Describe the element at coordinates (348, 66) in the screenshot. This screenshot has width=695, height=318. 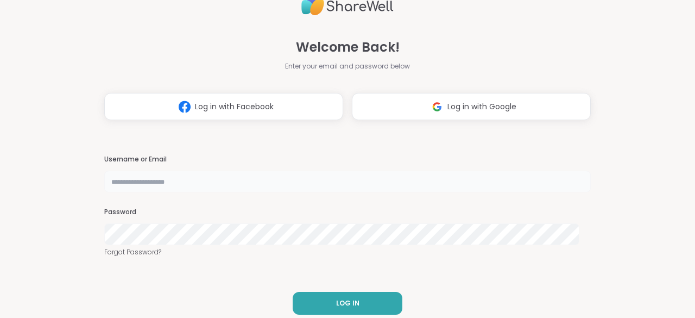
I see `span: Enter your email and password below` at that location.